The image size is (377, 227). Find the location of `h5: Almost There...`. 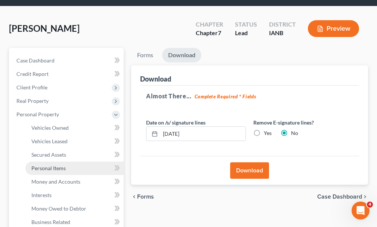

h5: Almost There... is located at coordinates (250, 96).